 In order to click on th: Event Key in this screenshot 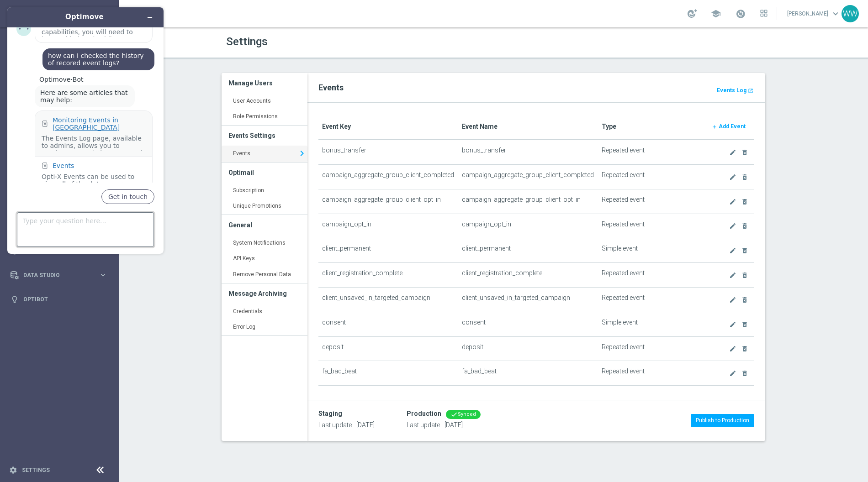, I will do `click(388, 127)`.